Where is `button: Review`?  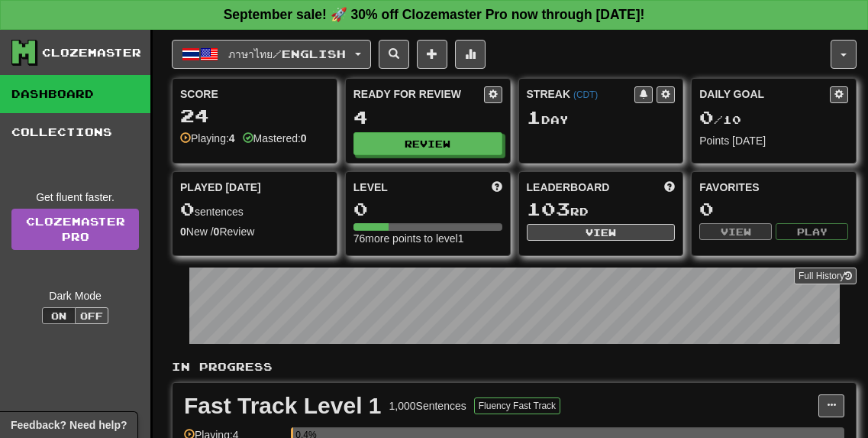
button: Review is located at coordinates (428, 143).